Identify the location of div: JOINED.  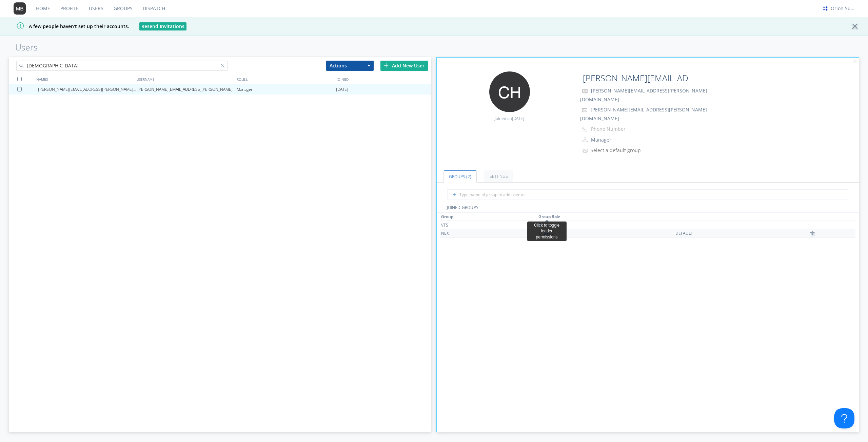
(385, 79).